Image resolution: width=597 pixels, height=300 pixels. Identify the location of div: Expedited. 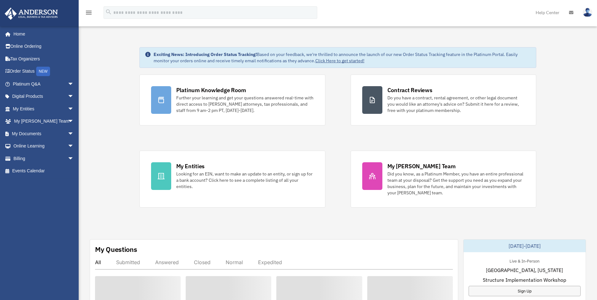
(270, 262).